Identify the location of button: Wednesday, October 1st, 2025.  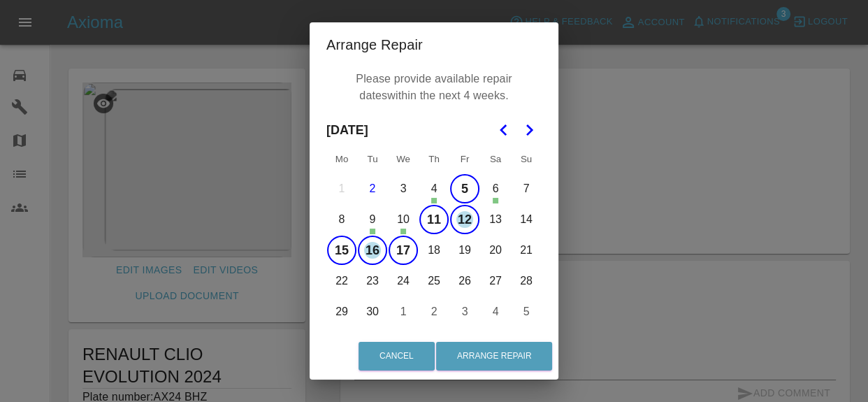
(403, 312).